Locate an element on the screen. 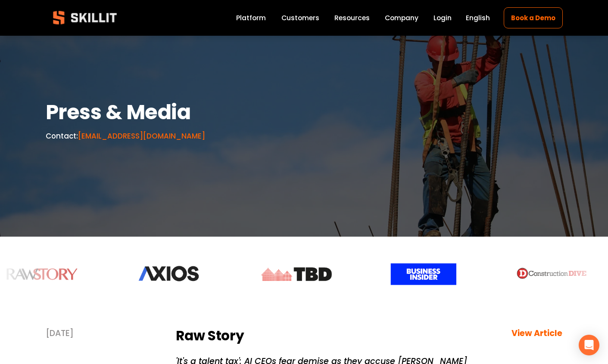 Image resolution: width=608 pixels, height=364 pixels. span: Resources is located at coordinates (352, 18).